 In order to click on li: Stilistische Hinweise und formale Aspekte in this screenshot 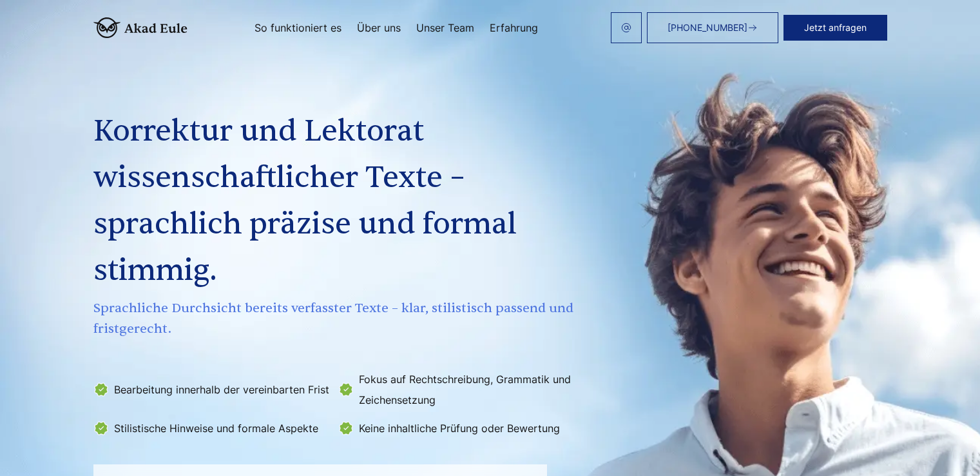, I will do `click(212, 428)`.